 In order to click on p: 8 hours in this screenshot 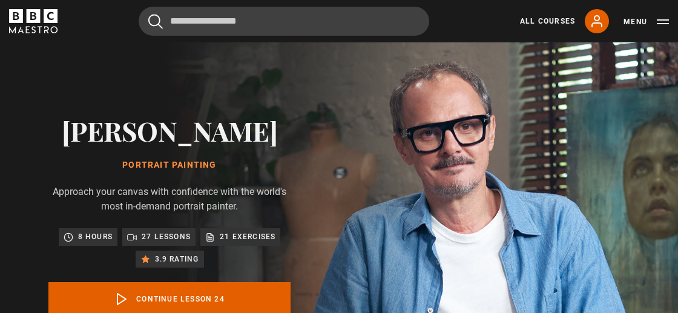, I will do `click(95, 237)`.